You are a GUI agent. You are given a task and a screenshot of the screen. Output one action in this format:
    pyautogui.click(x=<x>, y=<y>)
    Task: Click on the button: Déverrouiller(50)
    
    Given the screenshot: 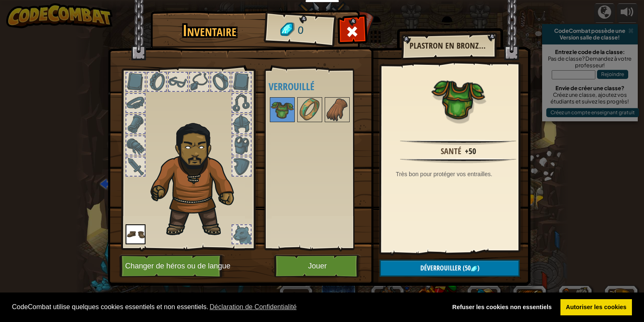 What is the action you would take?
    pyautogui.click(x=449, y=268)
    